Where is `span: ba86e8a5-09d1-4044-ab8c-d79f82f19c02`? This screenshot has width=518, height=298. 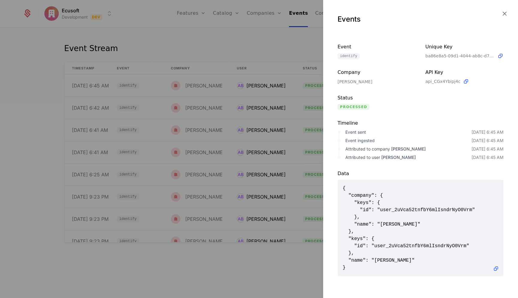 span: ba86e8a5-09d1-4044-ab8c-d79f82f19c02 is located at coordinates (461, 56).